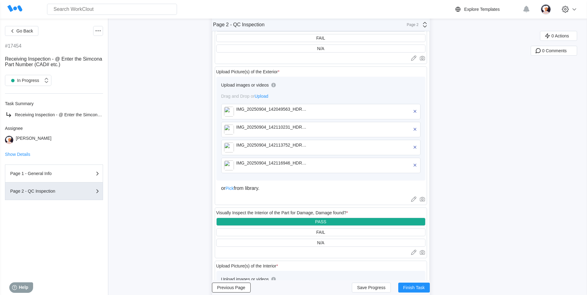 The image size is (587, 295). Describe the element at coordinates (560, 36) in the screenshot. I see `span: 0 Actions` at that location.